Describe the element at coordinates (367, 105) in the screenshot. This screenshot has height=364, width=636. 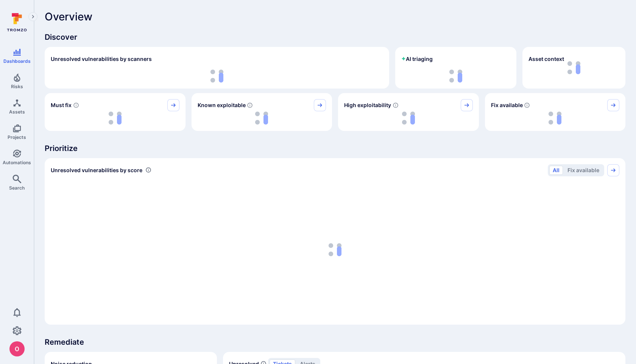
I see `span: High exploitability` at that location.